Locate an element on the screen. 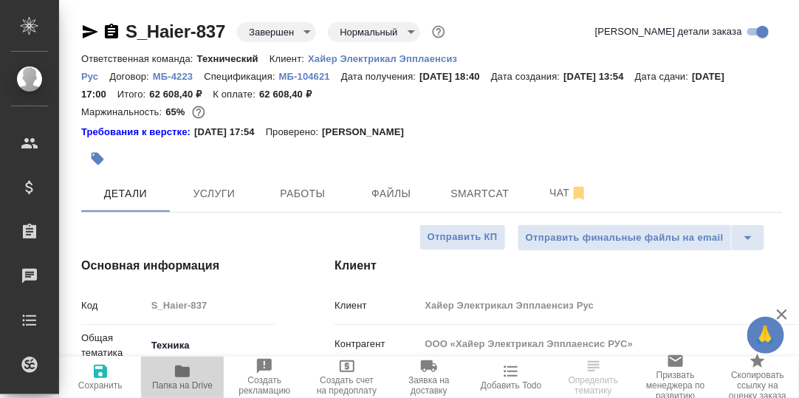  button: Сохранить is located at coordinates (100, 377).